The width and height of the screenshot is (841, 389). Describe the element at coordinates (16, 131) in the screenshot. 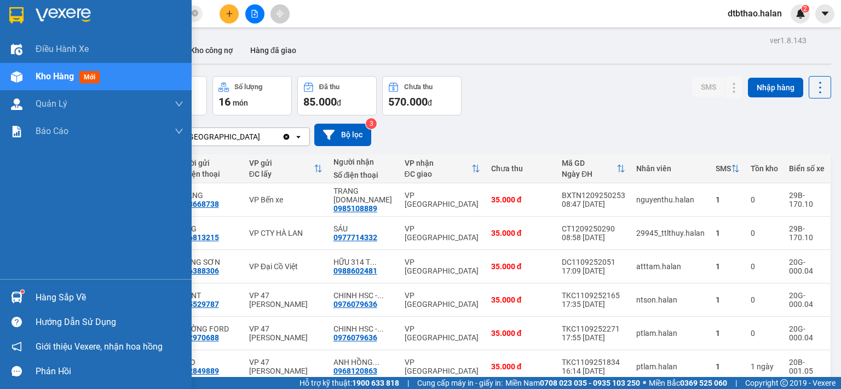

I see `img: solution-icon` at that location.